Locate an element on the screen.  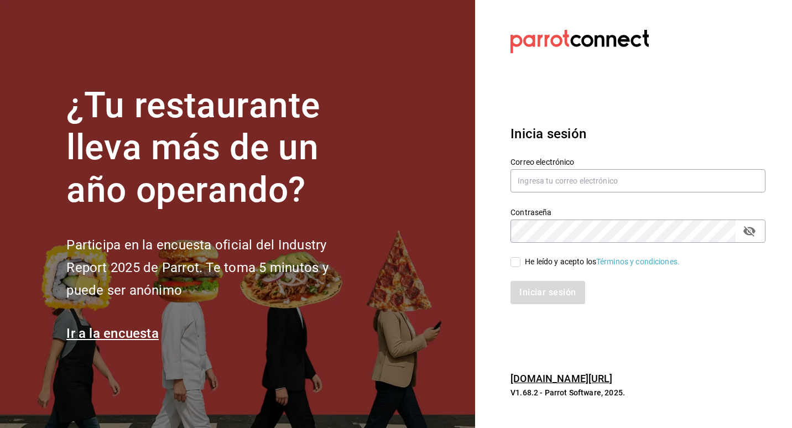
p: V1.68.2 - Parrot Software, 2025. is located at coordinates (638, 393).